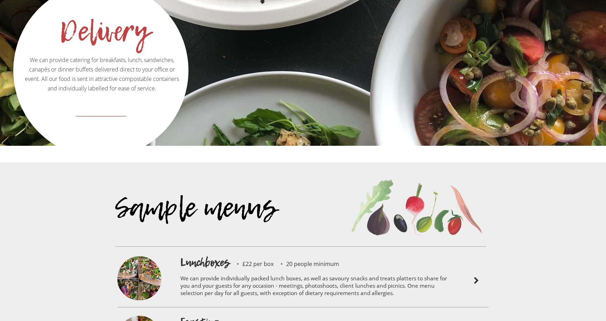  I want to click on p: We can provide individually packed lunch boxes, as well as savoury snacks and treats platters to ..., so click(319, 287).